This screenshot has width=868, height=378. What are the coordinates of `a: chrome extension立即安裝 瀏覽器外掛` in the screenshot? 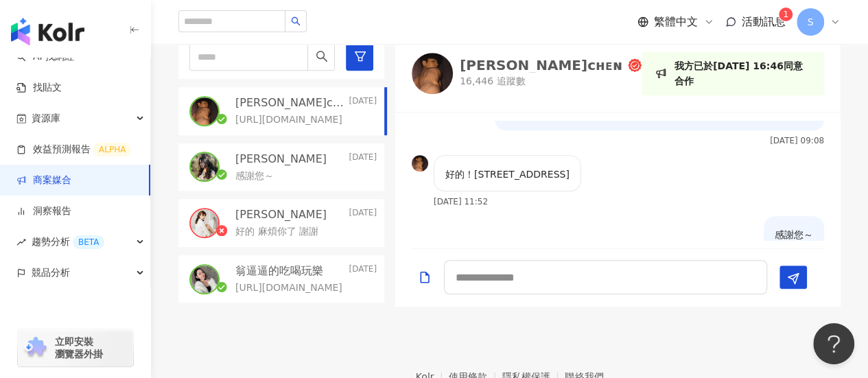 It's located at (75, 349).